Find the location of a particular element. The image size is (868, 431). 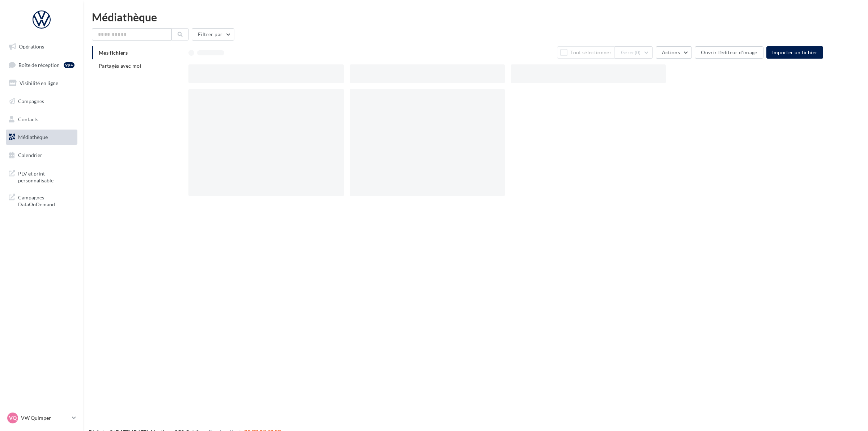

span: Mes fichiers is located at coordinates (113, 53).